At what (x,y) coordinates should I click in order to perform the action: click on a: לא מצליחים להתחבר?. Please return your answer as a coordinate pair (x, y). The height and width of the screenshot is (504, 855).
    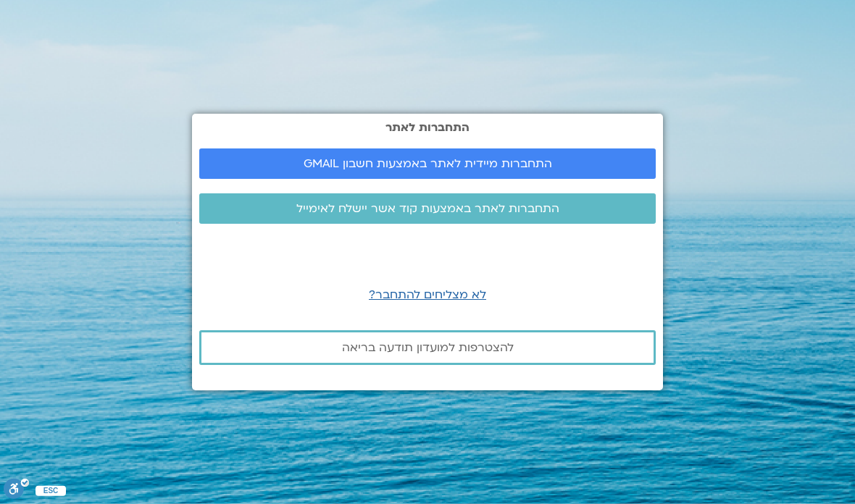
    Looking at the image, I should click on (428, 294).